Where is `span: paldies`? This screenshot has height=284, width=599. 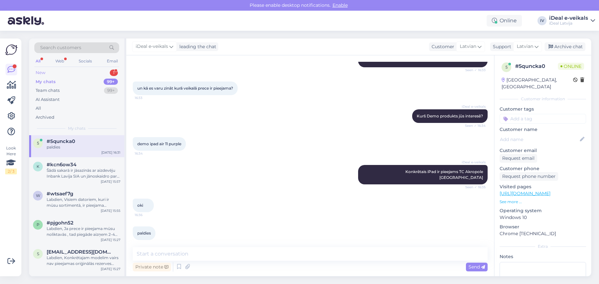 span: paldies is located at coordinates (144, 233).